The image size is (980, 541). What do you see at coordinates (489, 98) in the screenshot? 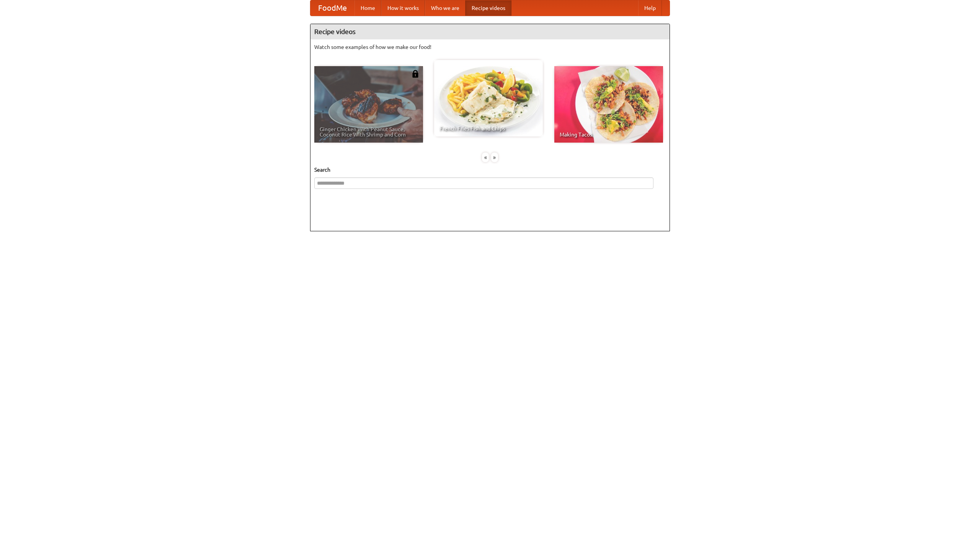
I see `a: French Fries Fish and Chips` at bounding box center [489, 98].